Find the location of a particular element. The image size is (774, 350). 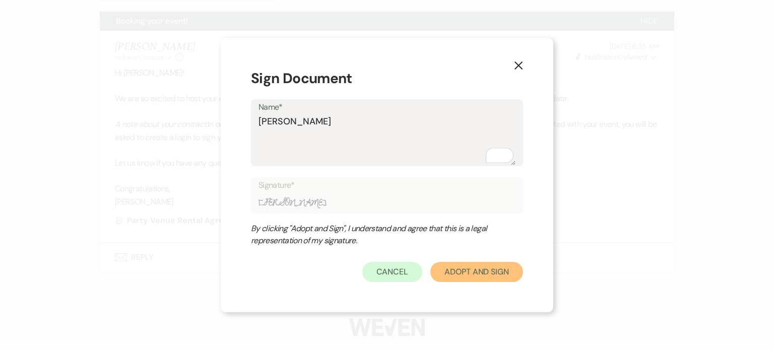

label: Name* is located at coordinates (387, 107).